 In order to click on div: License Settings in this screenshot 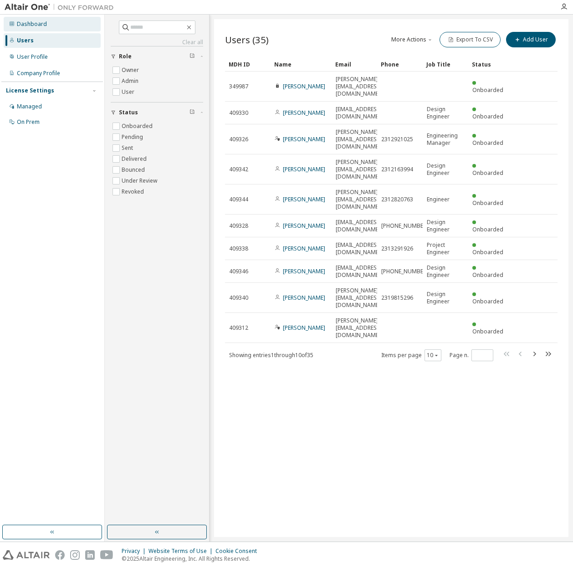, I will do `click(30, 91)`.